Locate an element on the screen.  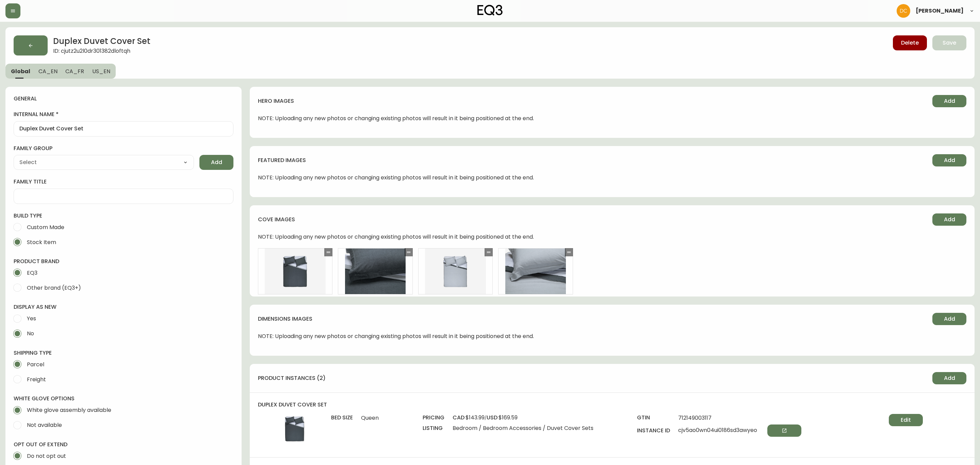
span: $169.59 is located at coordinates (508, 418).